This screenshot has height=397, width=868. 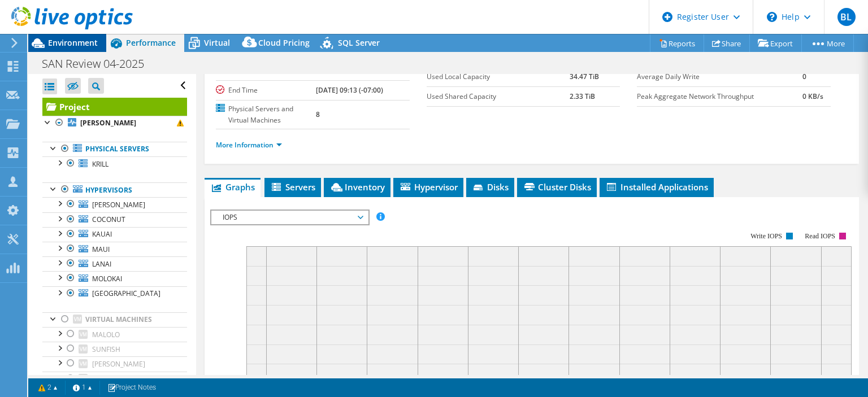 What do you see at coordinates (821, 236) in the screenshot?
I see `text: Read IOPS` at bounding box center [821, 236].